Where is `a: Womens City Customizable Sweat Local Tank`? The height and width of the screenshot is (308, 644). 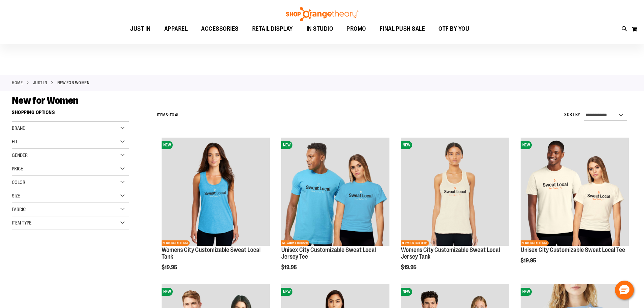 a: Womens City Customizable Sweat Local Tank is located at coordinates (211, 253).